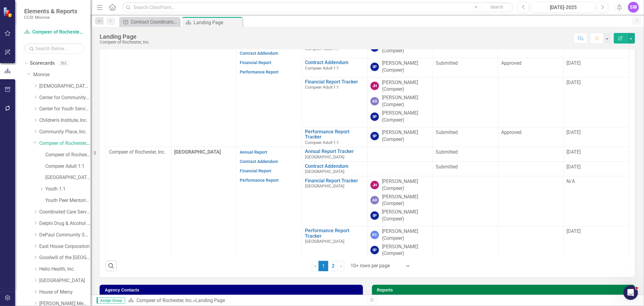 This screenshot has height=306, width=644. I want to click on span: Assign Group, so click(111, 301).